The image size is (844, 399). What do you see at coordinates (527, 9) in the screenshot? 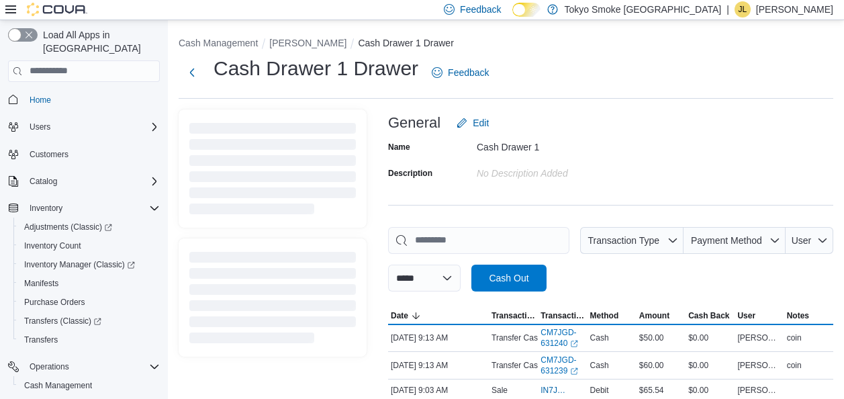
I see `input: Dark Mode` at bounding box center [527, 9].